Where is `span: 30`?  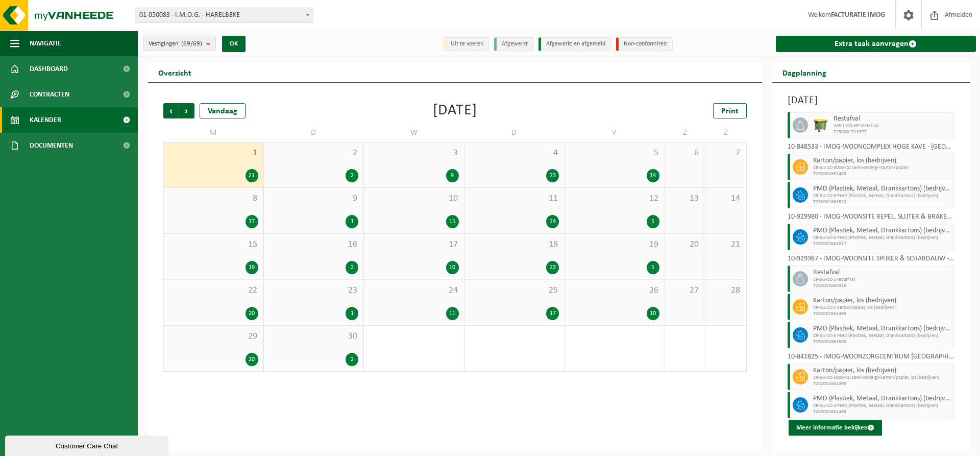 span: 30 is located at coordinates (314, 336).